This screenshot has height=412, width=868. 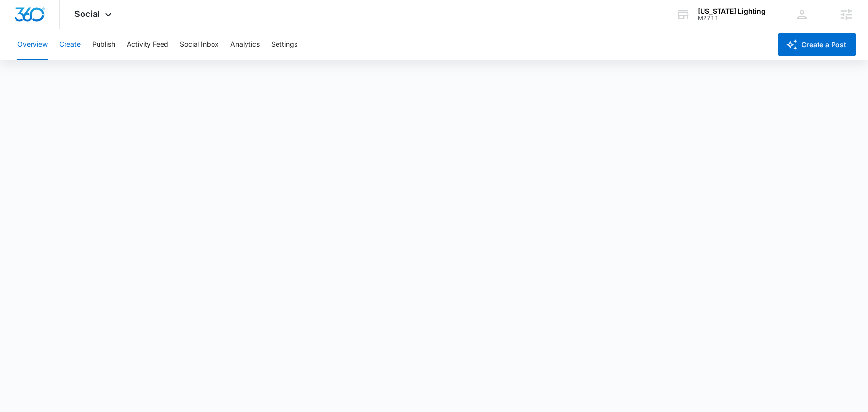 I want to click on button: Create, so click(x=70, y=44).